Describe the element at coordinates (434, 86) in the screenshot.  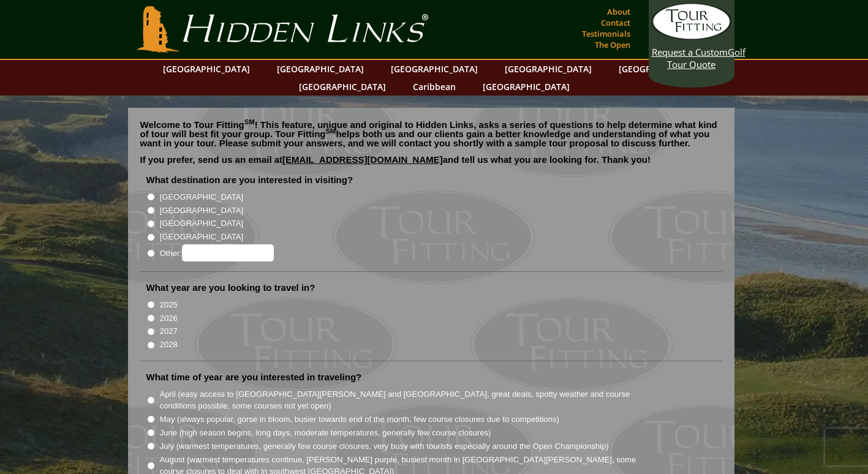
I see `a: Caribbean` at that location.